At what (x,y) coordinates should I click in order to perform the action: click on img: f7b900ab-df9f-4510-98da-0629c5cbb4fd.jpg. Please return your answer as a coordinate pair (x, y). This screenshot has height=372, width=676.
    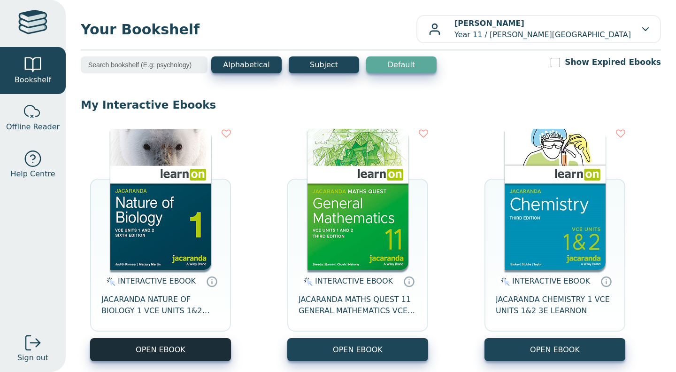
    Looking at the image, I should click on (358, 199).